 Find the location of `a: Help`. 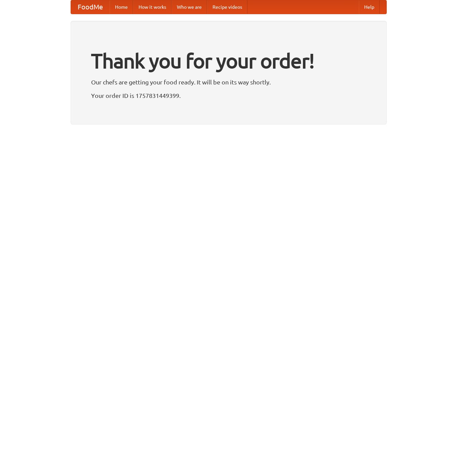

a: Help is located at coordinates (369, 7).